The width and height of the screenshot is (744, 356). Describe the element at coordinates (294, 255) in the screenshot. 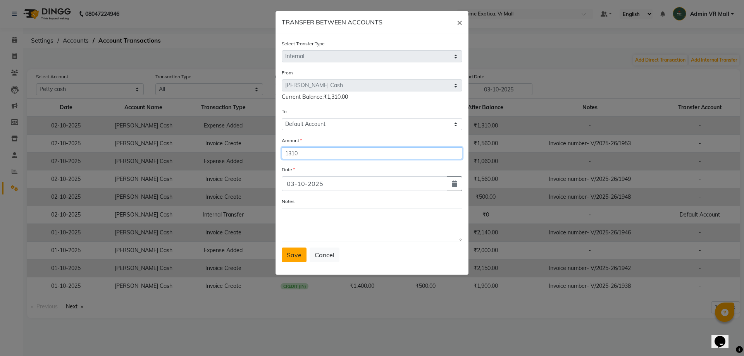

I see `span: Save` at that location.